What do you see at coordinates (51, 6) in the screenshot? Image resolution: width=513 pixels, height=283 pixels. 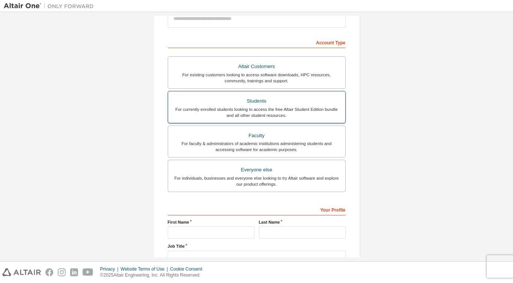 I see `img: Altair One` at bounding box center [51, 6].